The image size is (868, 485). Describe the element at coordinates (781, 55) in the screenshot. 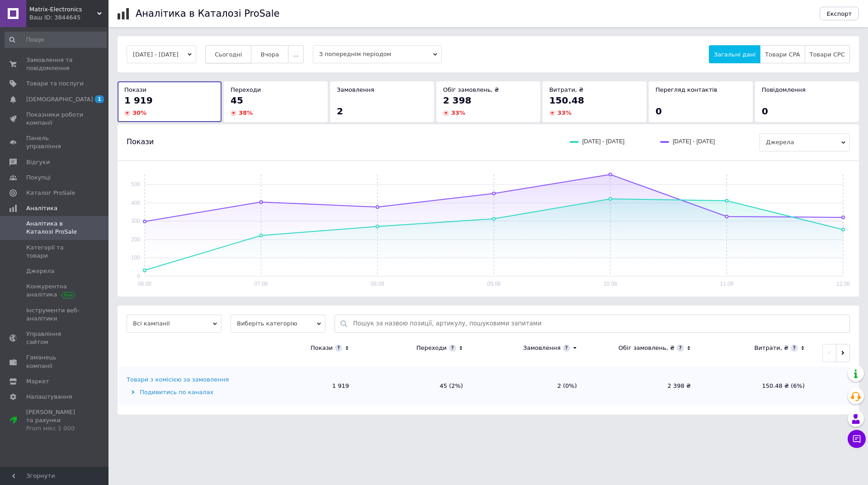

I see `span: Товари CPA` at that location.